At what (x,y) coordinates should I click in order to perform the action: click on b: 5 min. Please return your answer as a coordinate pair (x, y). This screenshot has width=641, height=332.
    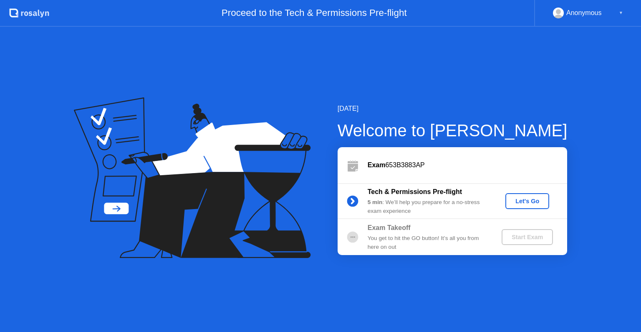
    Looking at the image, I should click on (375, 202).